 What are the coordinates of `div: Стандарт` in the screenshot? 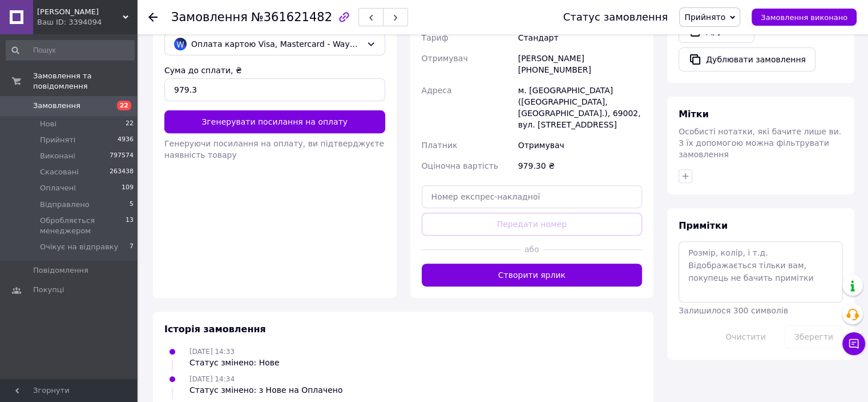 It's located at (580, 37).